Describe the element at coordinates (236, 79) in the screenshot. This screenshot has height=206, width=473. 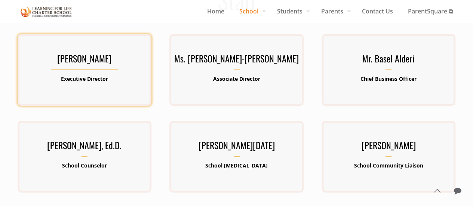
I see `b: Associate Director` at that location.